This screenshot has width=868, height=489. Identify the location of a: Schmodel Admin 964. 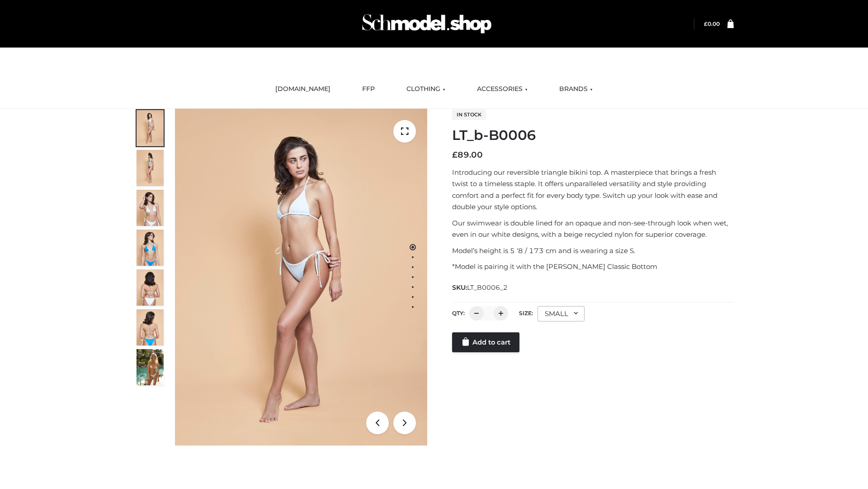
(427, 24).